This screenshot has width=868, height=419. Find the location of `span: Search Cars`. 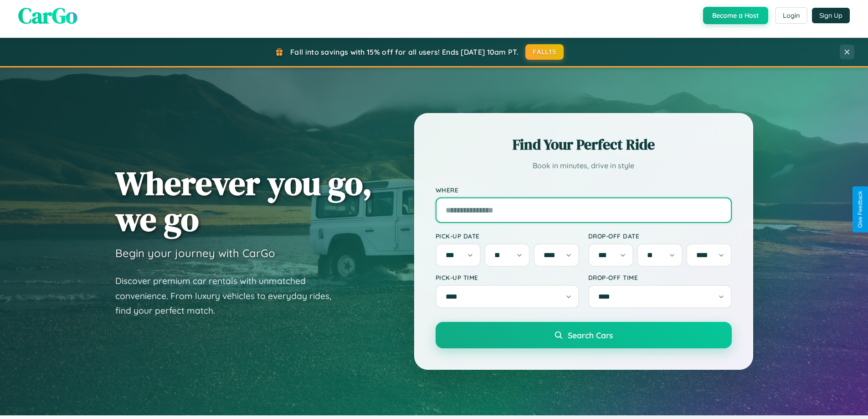

span: Search Cars is located at coordinates (590, 335).